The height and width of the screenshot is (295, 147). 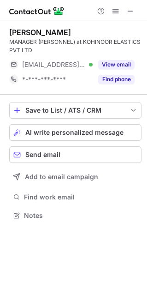 What do you see at coordinates (43, 154) in the screenshot?
I see `span: Send email` at bounding box center [43, 154].